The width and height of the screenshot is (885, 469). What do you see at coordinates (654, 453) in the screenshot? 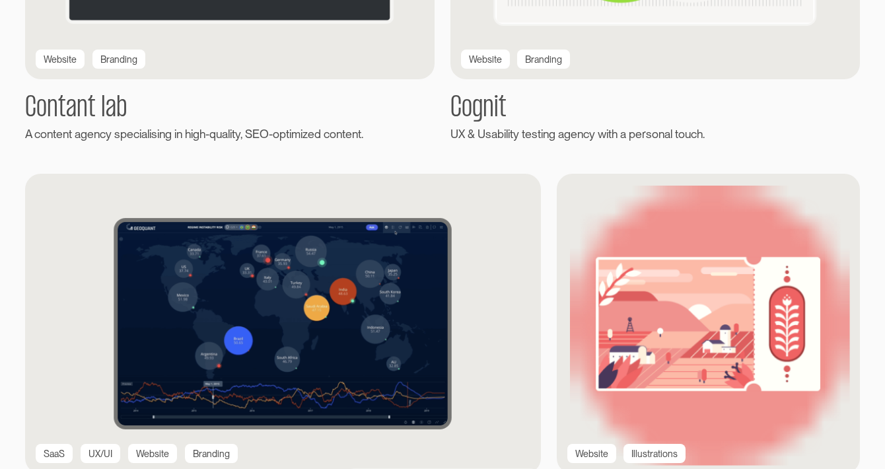
I see `div: Illustrations` at bounding box center [654, 453].